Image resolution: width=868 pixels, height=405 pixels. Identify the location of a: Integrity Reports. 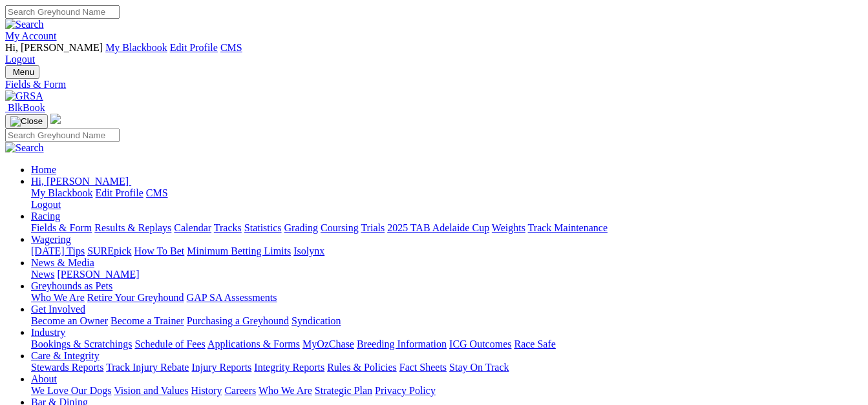
(288, 367).